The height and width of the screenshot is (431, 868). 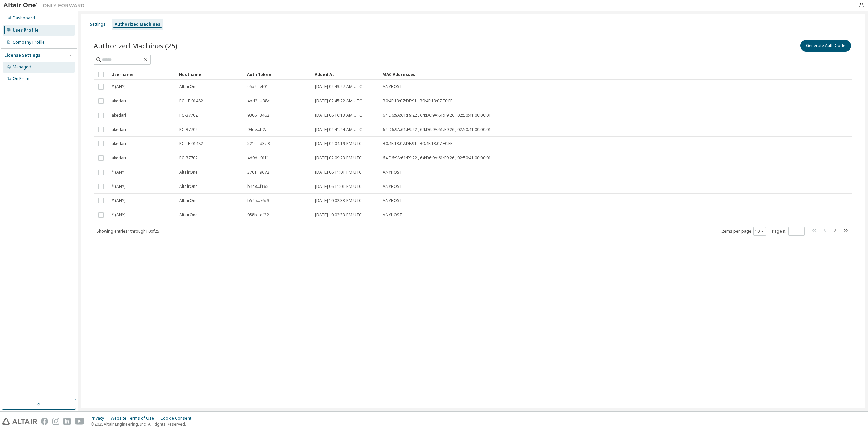 I want to click on span: 521e...d3b3, so click(x=258, y=144).